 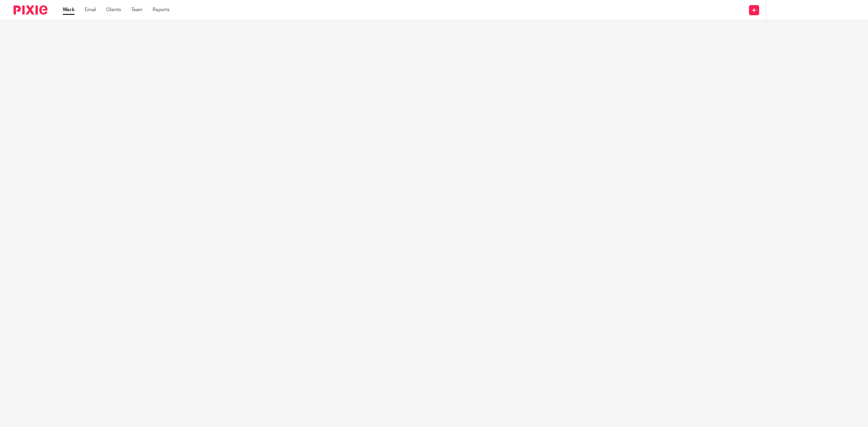 What do you see at coordinates (137, 10) in the screenshot?
I see `a: Team` at bounding box center [137, 10].